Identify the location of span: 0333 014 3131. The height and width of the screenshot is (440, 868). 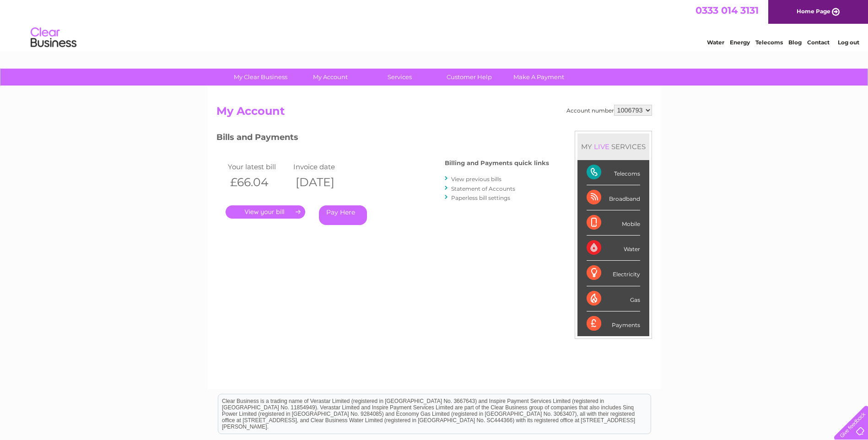
(727, 10).